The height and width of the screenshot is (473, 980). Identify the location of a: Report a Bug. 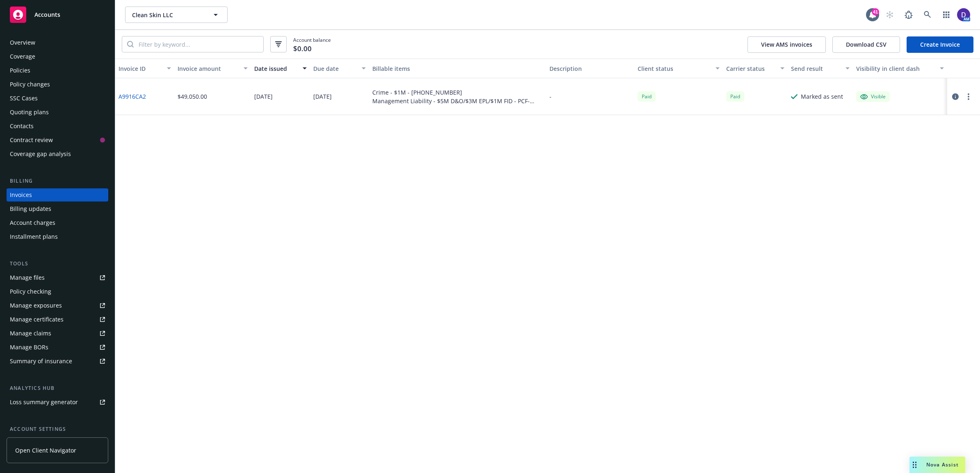
(908, 15).